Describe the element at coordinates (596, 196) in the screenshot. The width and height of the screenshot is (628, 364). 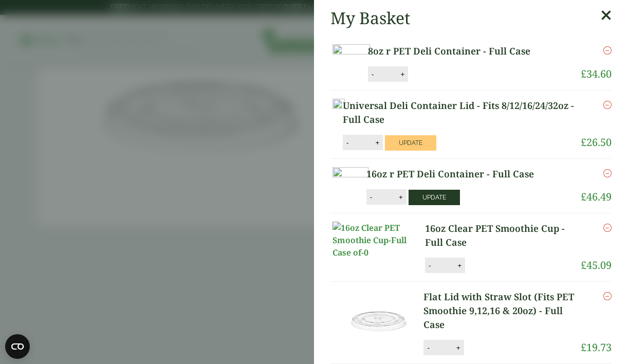
I see `bdi: 46.49` at that location.